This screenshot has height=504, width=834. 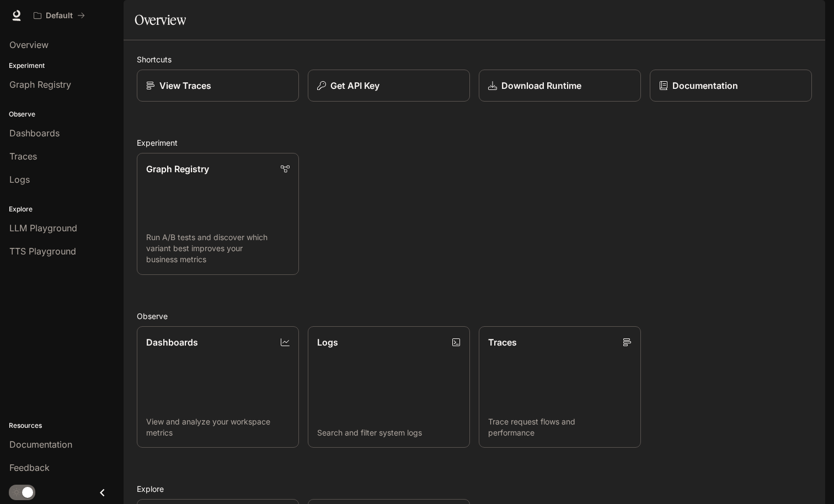 What do you see at coordinates (560, 86) in the screenshot?
I see `a: Download Runtime` at bounding box center [560, 86].